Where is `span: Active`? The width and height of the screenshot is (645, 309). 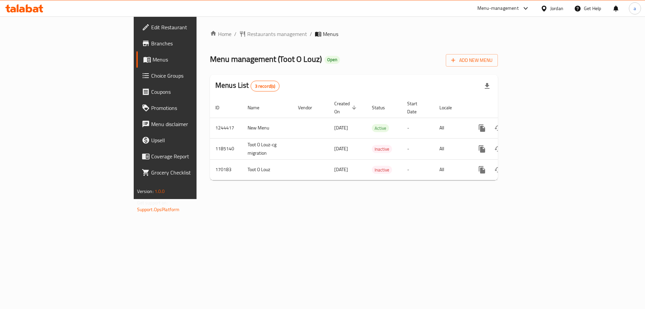 span: Active is located at coordinates (380, 128).